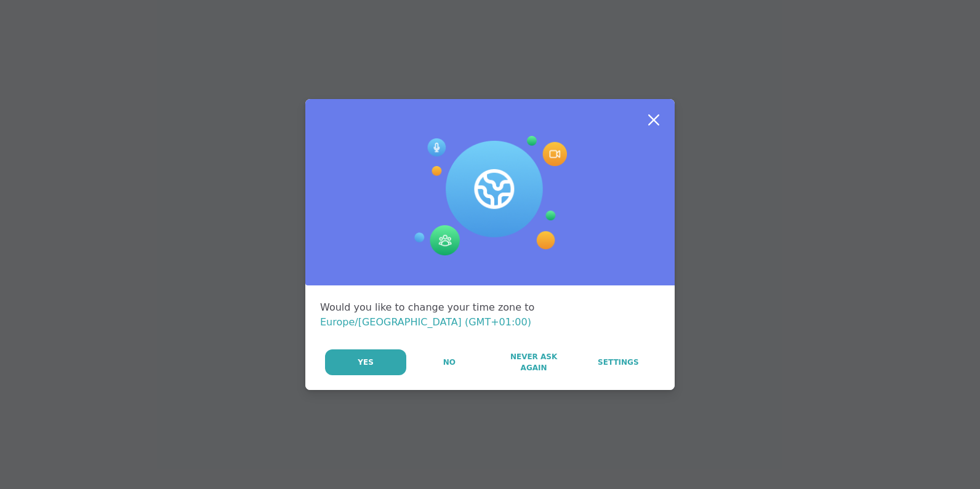  What do you see at coordinates (366, 362) in the screenshot?
I see `button: Yes` at bounding box center [366, 362].